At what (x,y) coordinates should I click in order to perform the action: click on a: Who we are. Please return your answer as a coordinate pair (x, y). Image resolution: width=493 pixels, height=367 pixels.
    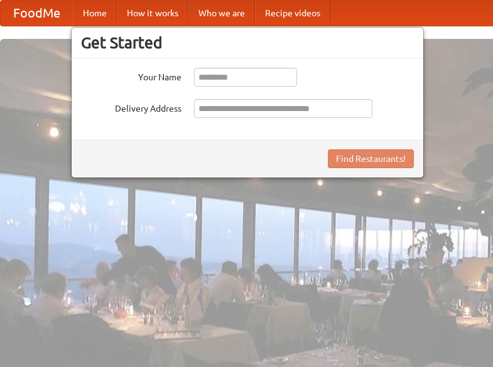
    Looking at the image, I should click on (221, 13).